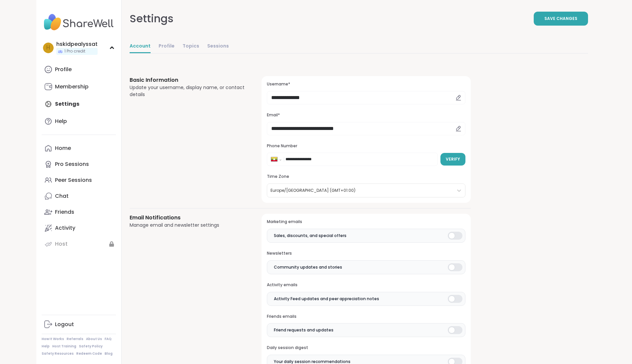 Image resolution: width=632 pixels, height=364 pixels. I want to click on a: How It Works, so click(53, 339).